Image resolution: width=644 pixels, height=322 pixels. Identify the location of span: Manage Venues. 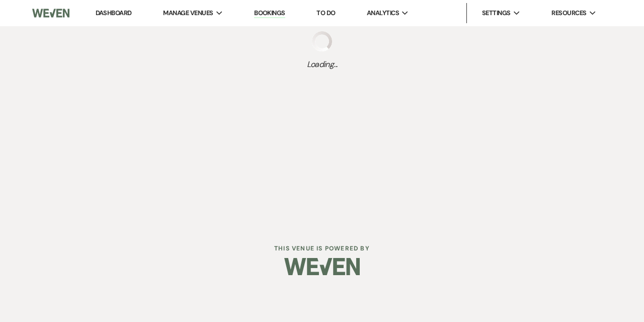
(188, 13).